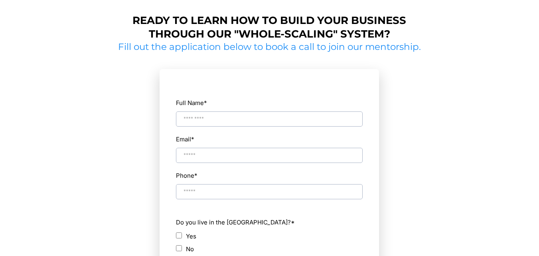  What do you see at coordinates (269, 27) in the screenshot?
I see `strong: Ready to learn how to build your business through our "whole-scaling" system?` at bounding box center [269, 27].